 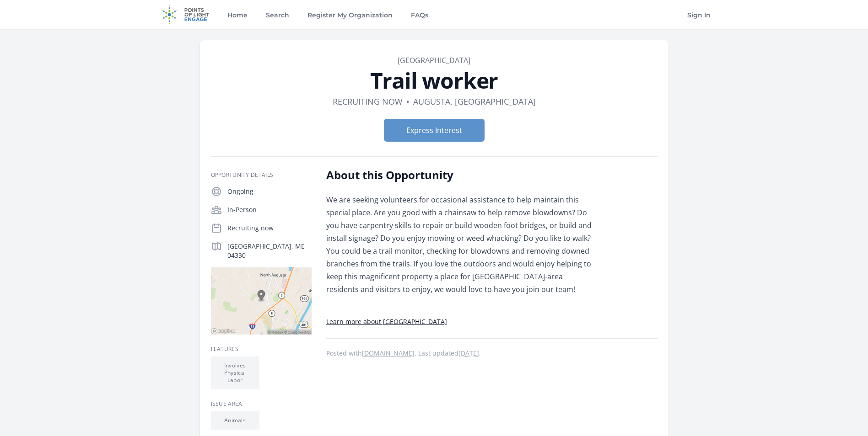 I want to click on p: Ongoing, so click(x=269, y=192).